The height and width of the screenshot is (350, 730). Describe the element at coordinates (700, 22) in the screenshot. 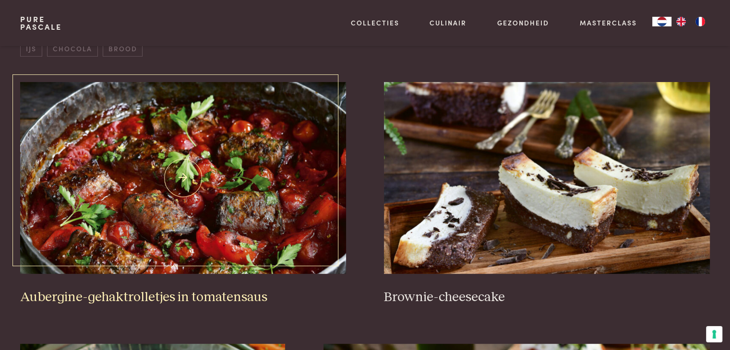

I see `a: FR` at that location.